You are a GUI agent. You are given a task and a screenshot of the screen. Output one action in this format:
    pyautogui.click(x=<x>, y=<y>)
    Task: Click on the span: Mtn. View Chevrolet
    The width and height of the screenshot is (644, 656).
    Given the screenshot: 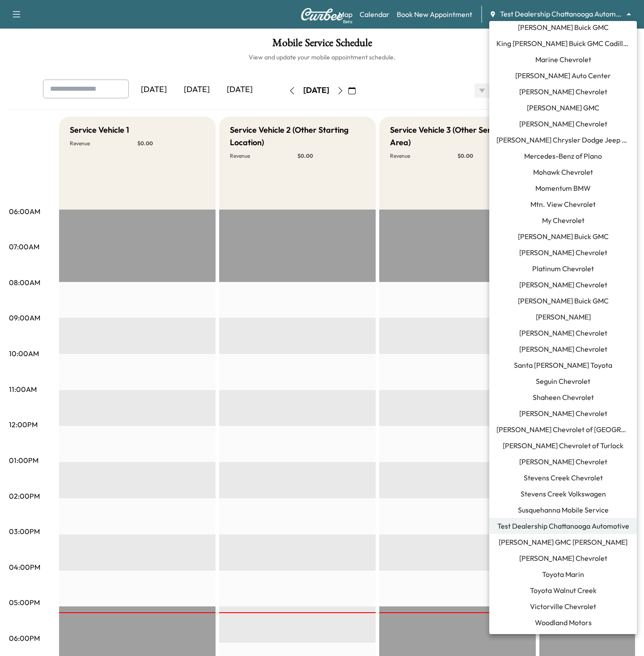 What is the action you would take?
    pyautogui.click(x=562, y=205)
    